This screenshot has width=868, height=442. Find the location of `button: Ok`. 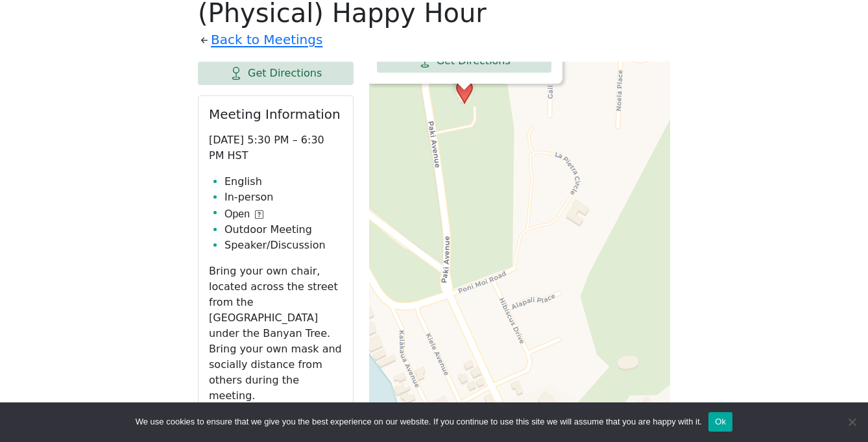

button: Ok is located at coordinates (720, 422).